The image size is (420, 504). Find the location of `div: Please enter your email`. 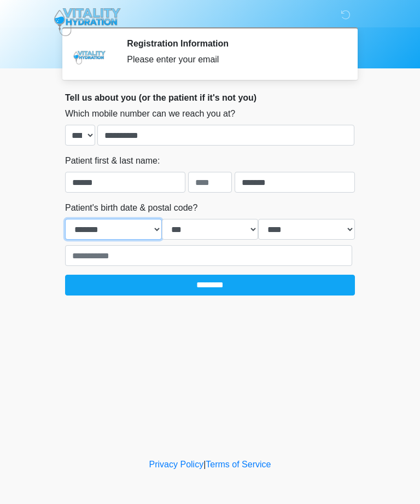

div: Please enter your email is located at coordinates (232, 59).